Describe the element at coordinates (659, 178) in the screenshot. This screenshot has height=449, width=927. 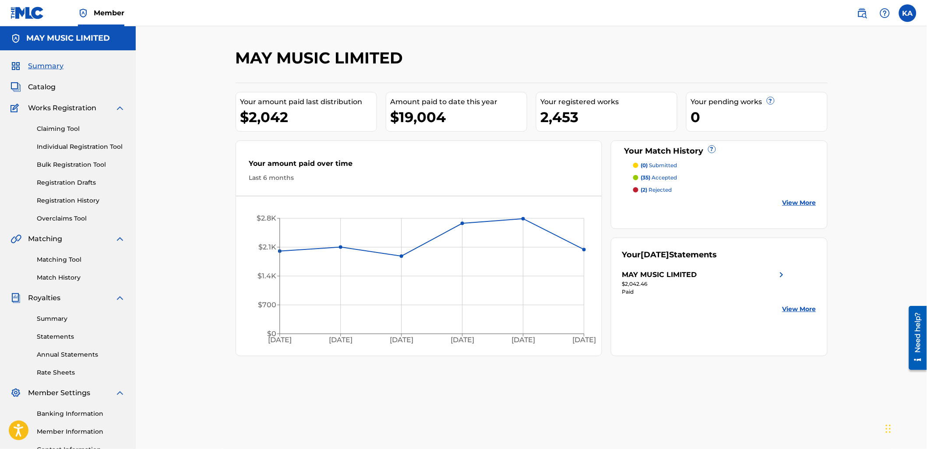
I see `p: accepted` at that location.